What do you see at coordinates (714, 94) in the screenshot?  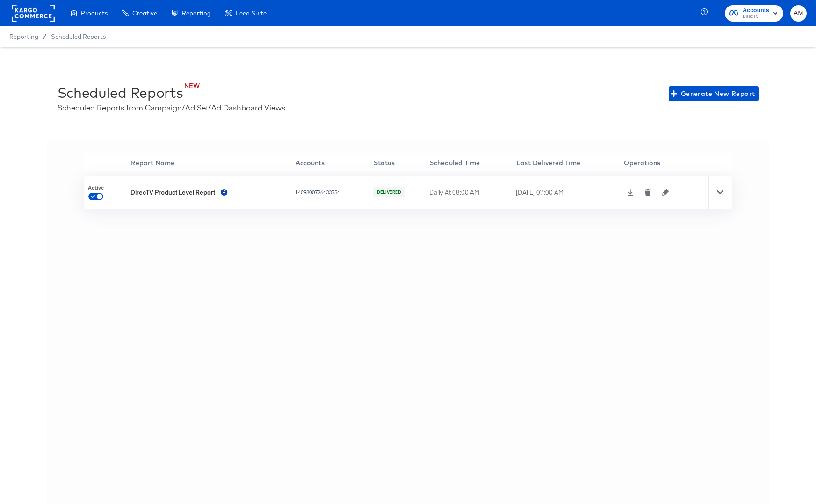 I see `button: Generate New Report` at bounding box center [714, 94].